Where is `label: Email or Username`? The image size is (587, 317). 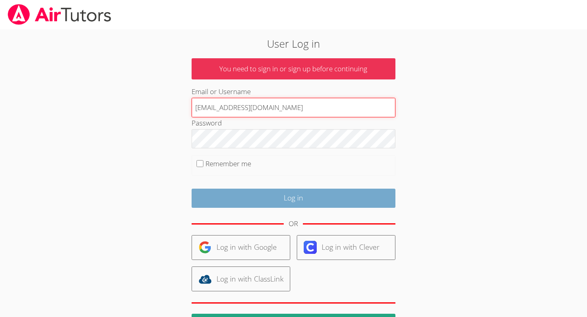 label: Email or Username is located at coordinates (221, 91).